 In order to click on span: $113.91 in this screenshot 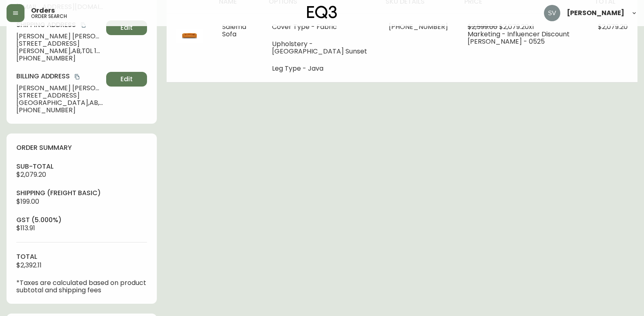, I will do `click(26, 228)`.